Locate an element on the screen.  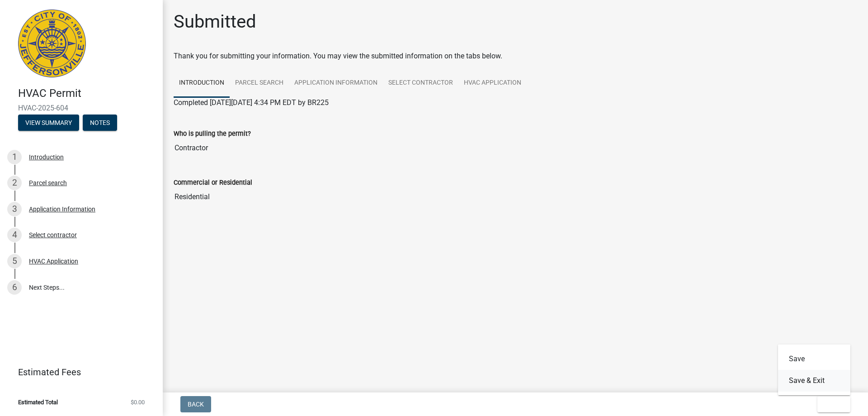
div: Parcel search is located at coordinates (48, 183).